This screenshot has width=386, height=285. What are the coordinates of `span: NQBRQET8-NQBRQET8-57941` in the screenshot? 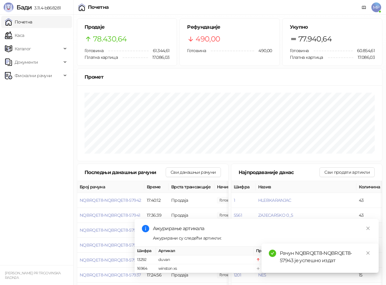 It's located at (110, 215).